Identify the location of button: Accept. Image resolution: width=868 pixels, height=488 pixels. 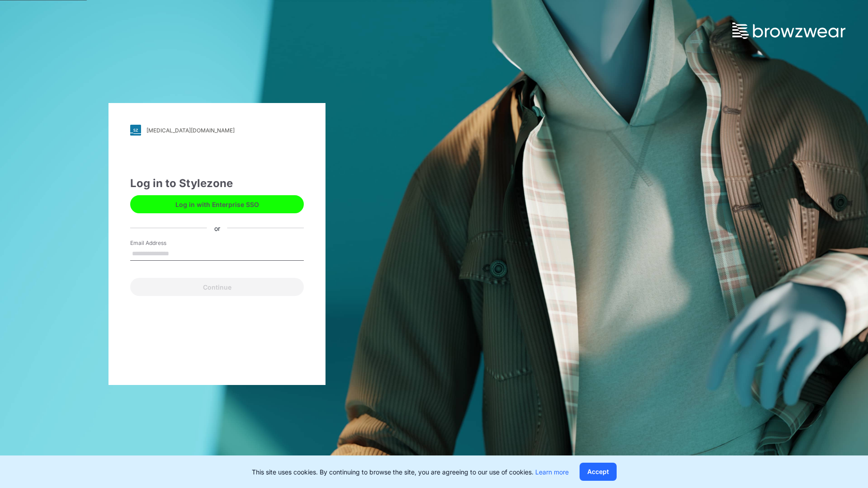
(598, 472).